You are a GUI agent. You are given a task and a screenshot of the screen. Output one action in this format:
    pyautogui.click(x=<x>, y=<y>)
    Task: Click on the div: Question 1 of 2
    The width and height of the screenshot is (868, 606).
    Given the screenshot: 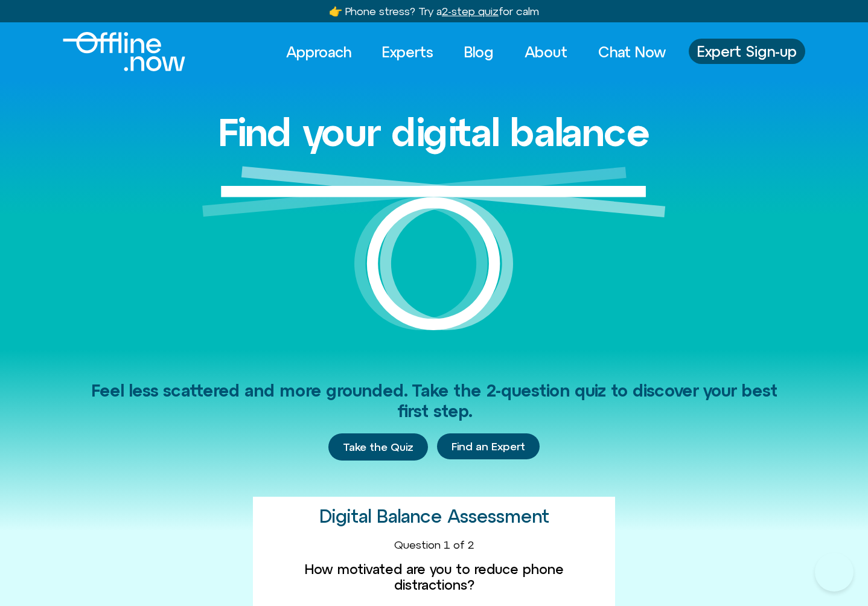 What is the action you would take?
    pyautogui.click(x=434, y=545)
    